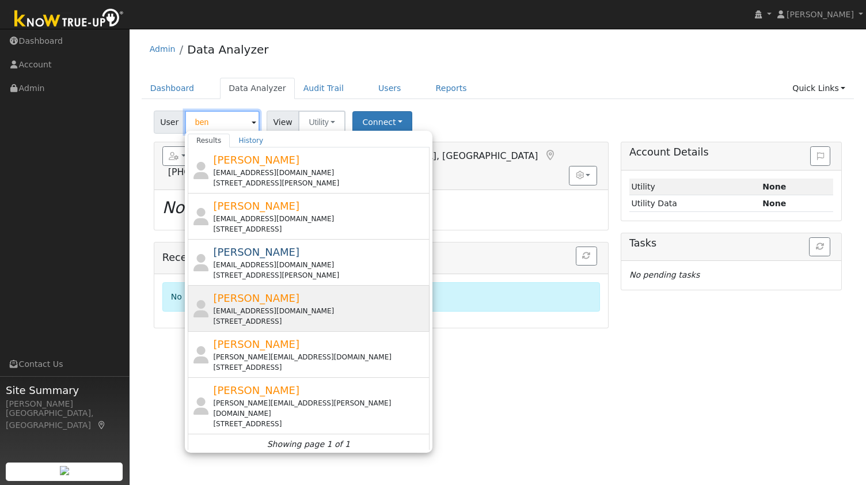  Describe the element at coordinates (695, 203) in the screenshot. I see `td: Utility Data` at that location.